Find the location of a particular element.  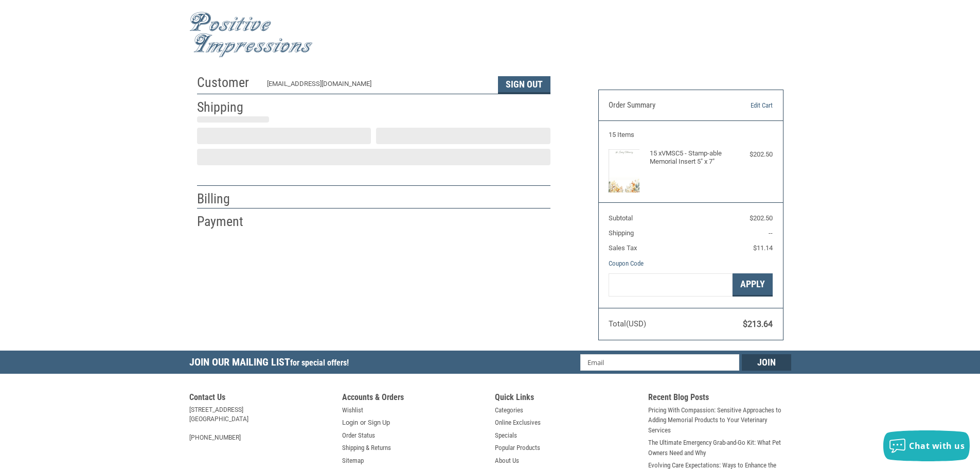

span: $202.50 is located at coordinates (761, 218).